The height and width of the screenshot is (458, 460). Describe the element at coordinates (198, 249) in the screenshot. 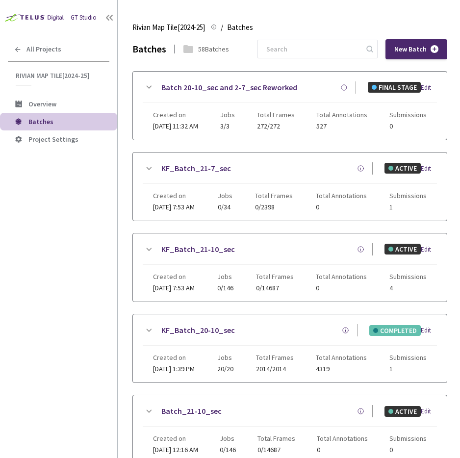

I see `a: KF_Batch_21-10_sec` at that location.